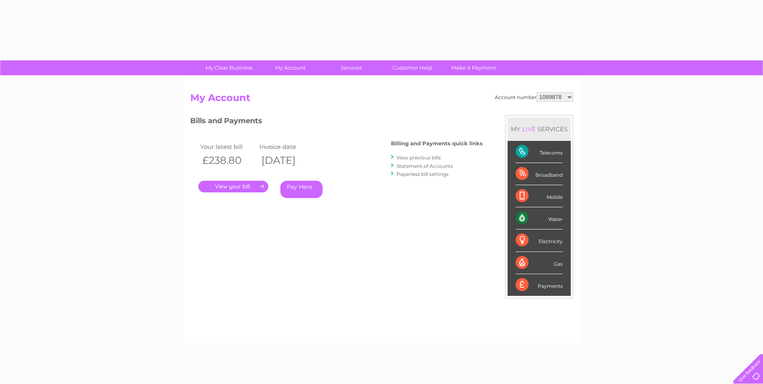 This screenshot has height=384, width=763. What do you see at coordinates (336, 122) in the screenshot?
I see `h3: Bills and Payments` at bounding box center [336, 122].